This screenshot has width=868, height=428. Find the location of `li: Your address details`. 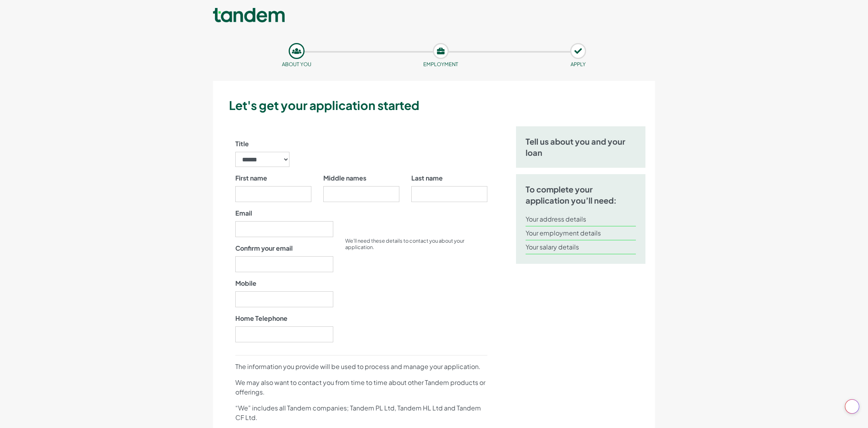

li: Your address details is located at coordinates (581, 219).